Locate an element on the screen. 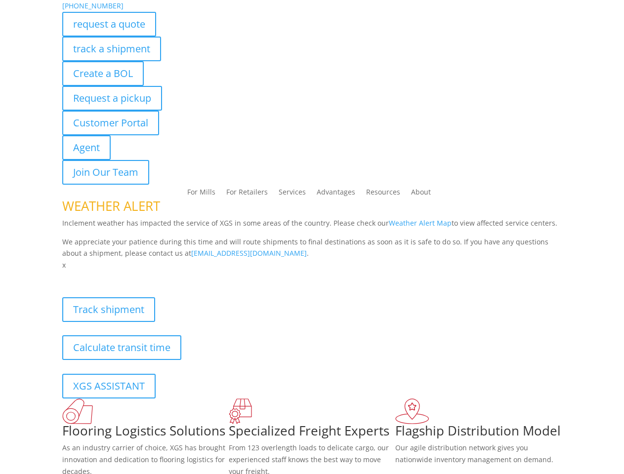 The width and height of the screenshot is (624, 474). p: x is located at coordinates (312, 265).